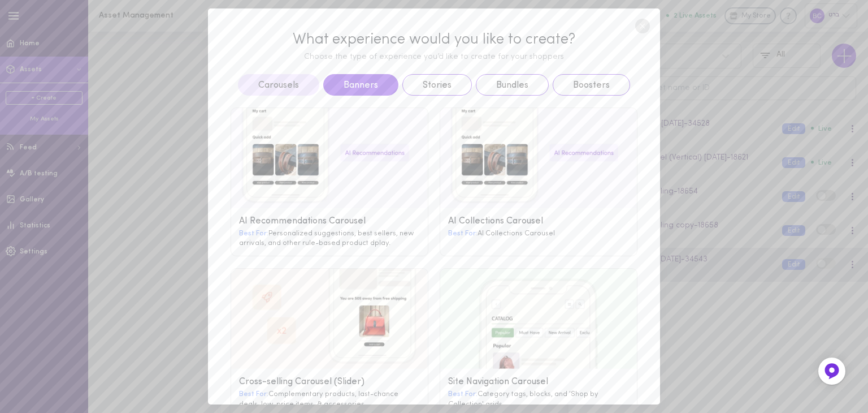  What do you see at coordinates (539, 382) in the screenshot?
I see `div: Site Navigation Carousel` at bounding box center [539, 382].